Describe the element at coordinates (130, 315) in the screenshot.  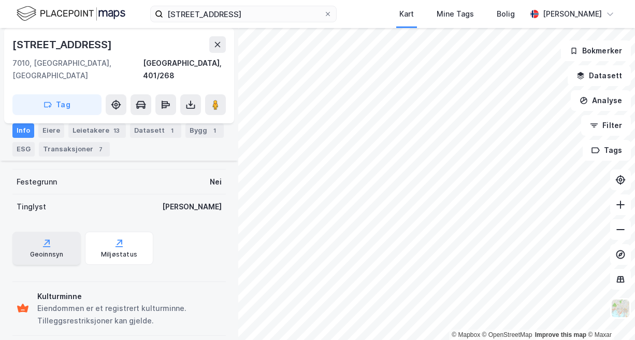
I see `div: Eiendommen er et registrert kulturminne. Tilleggsrestriksjoner kan gjelde.` at that location.